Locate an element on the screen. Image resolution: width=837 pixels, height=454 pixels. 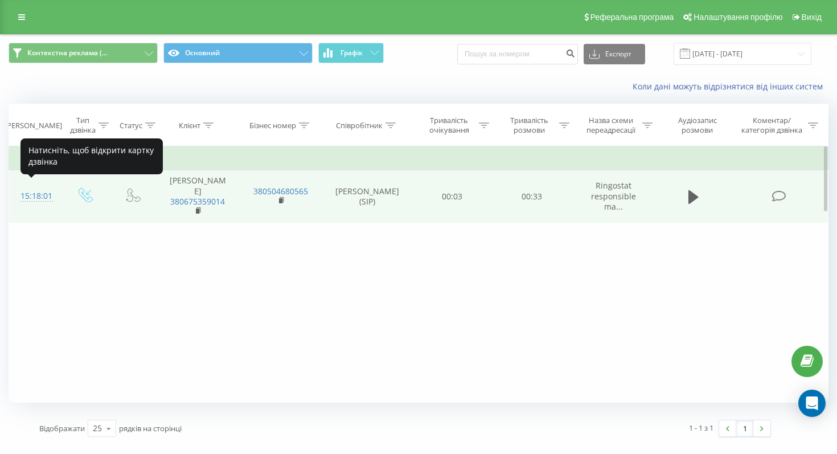
a: 1 is located at coordinates (745, 428).